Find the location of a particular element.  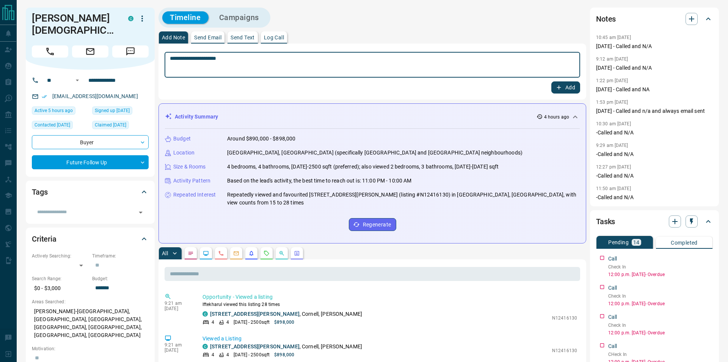

p: Size & Rooms is located at coordinates (189, 167).